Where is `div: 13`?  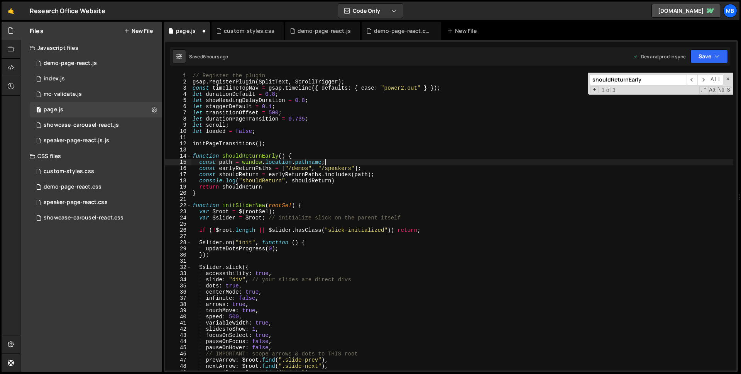 div: 13 is located at coordinates (178, 150).